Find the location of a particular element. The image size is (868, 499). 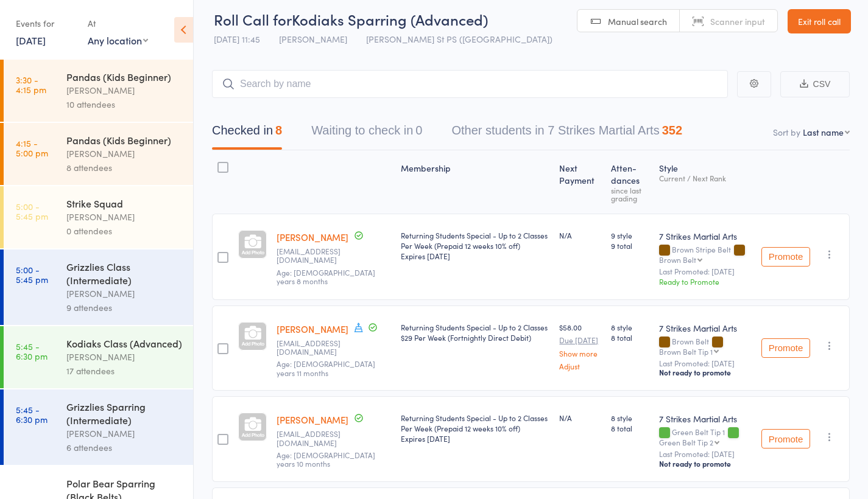

button: Waiting to check in0 is located at coordinates (367, 133).